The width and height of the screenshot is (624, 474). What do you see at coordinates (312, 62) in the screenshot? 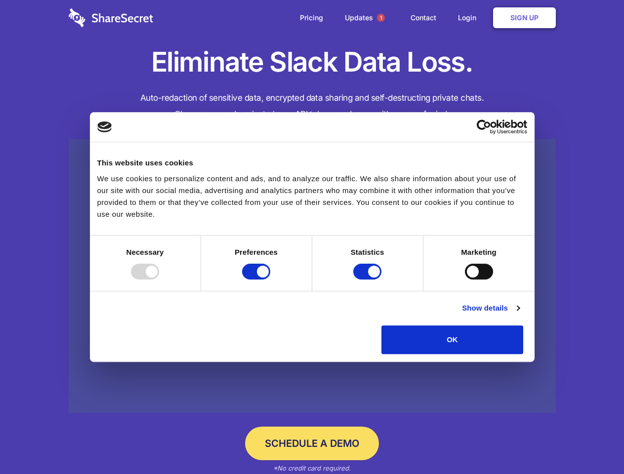
I see `h1: Eliminate Slack Data Loss.` at bounding box center [312, 62].